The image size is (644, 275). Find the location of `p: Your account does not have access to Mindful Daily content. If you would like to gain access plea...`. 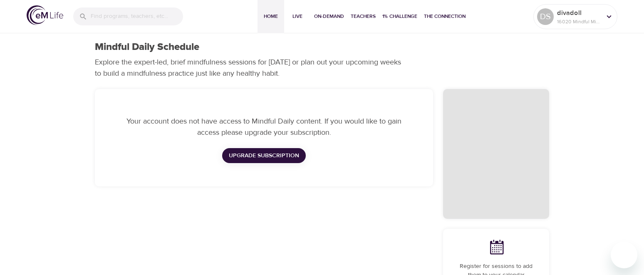

p: Your account does not have access to Mindful Daily content. If you would like to gain access plea... is located at coordinates (264, 127).